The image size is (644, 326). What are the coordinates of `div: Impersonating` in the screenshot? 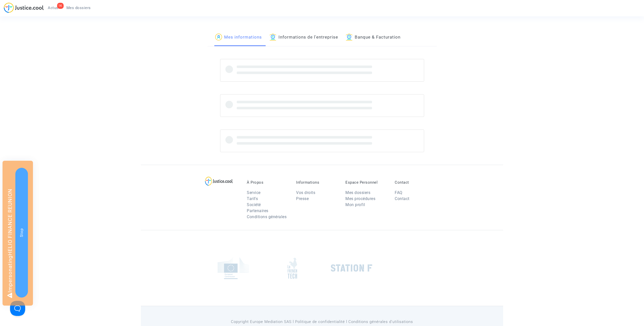 It's located at (17, 233).